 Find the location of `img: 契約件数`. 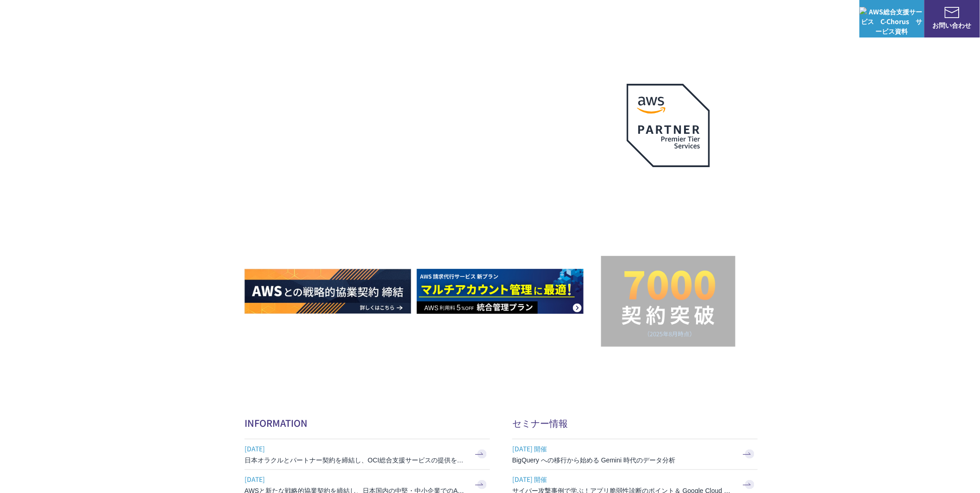

img: 契約件数 is located at coordinates (668, 304).